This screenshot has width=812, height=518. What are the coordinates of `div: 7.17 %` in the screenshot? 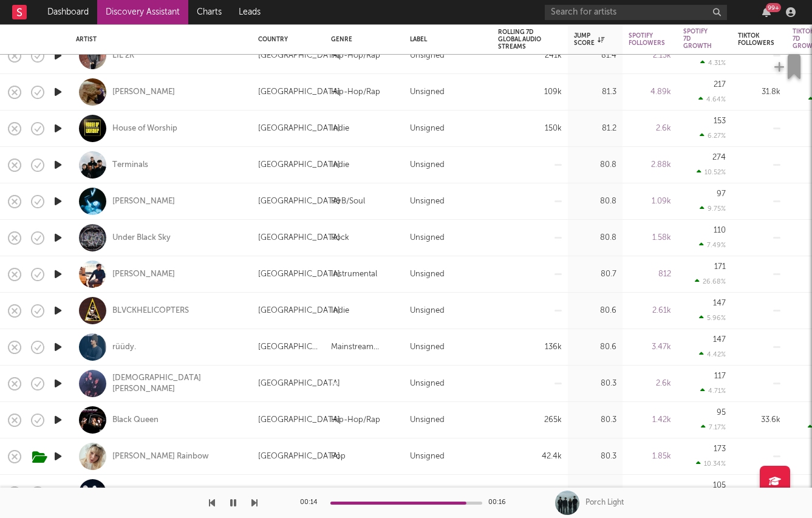 It's located at (713, 427).